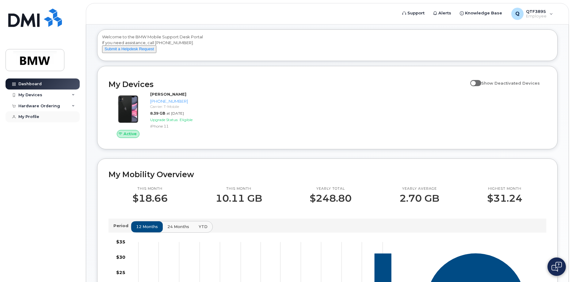 The image size is (572, 282). I want to click on span: Support, so click(416, 13).